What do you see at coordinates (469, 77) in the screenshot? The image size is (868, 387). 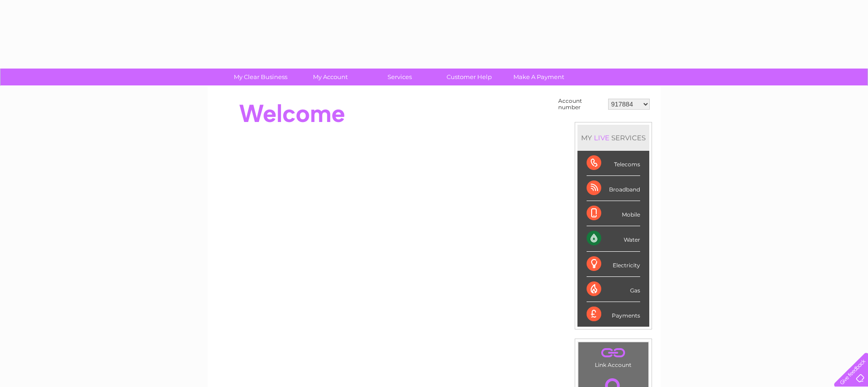 I see `a: Customer Help` at bounding box center [469, 77].